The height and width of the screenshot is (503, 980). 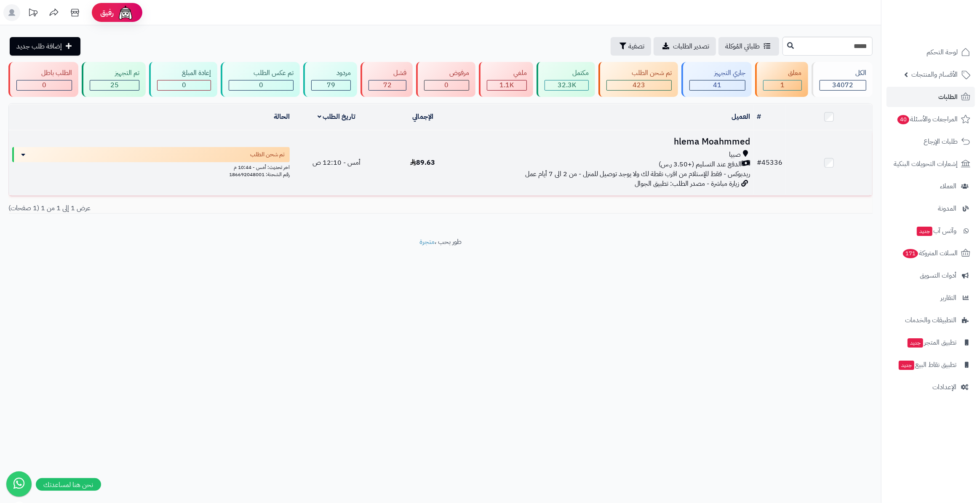 What do you see at coordinates (743, 46) in the screenshot?
I see `span: طلباتي المُوكلة` at bounding box center [743, 46].